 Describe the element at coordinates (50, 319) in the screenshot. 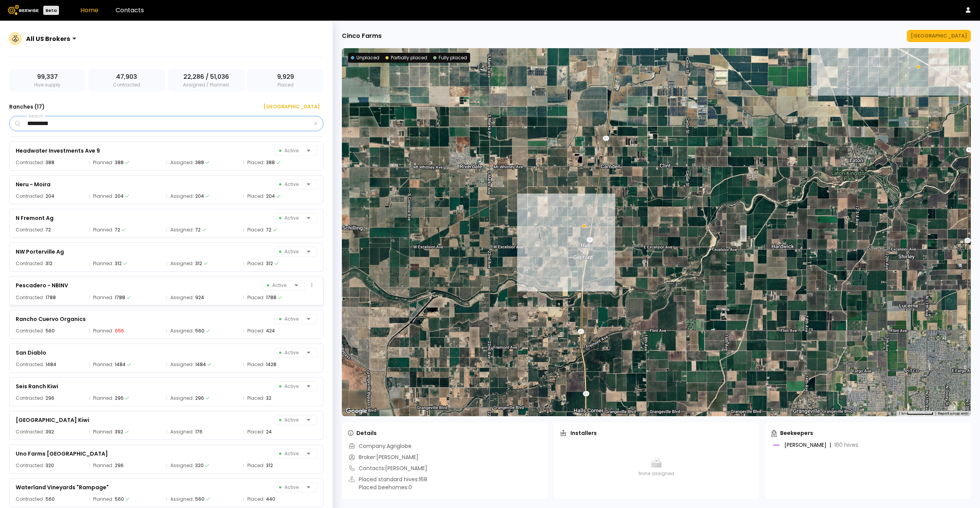

I see `div: Rancho Cuervo Organics` at that location.